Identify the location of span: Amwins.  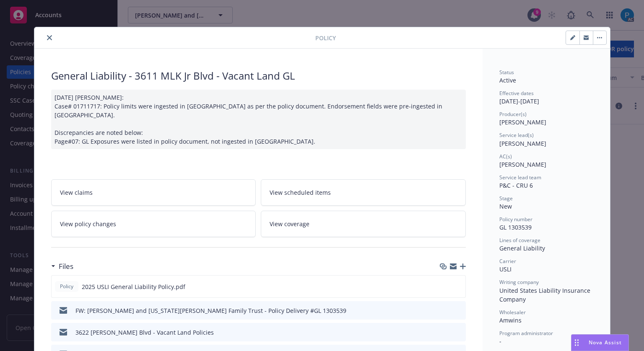
(510, 320).